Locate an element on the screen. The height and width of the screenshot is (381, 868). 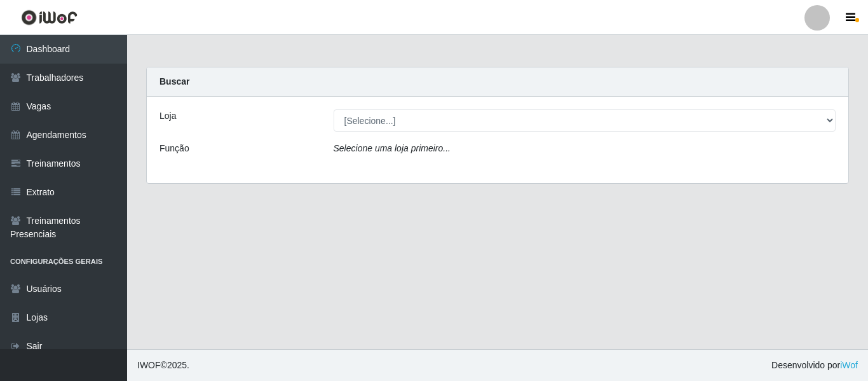
span: © 2025 . is located at coordinates (163, 366).